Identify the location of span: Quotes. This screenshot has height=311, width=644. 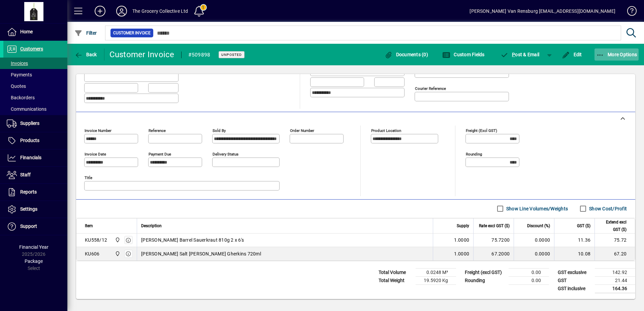
(16, 86).